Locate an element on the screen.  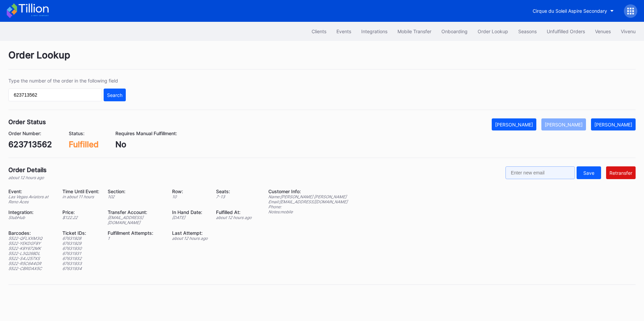
div: Venues is located at coordinates (603, 31).